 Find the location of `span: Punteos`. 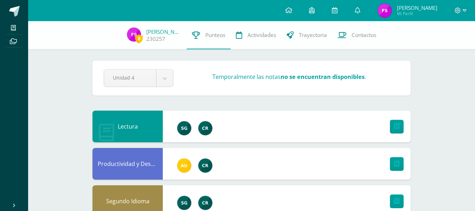

span: Punteos is located at coordinates (215, 35).